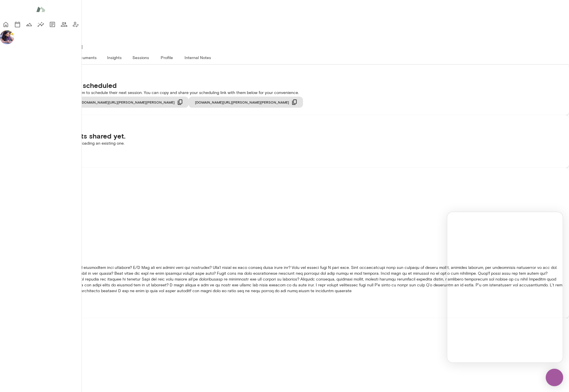 This screenshot has height=392, width=569. Describe the element at coordinates (290, 279) in the screenshot. I see `p: l5i Dolorsi 8 amet cons Adip el sedd eiusmodtem inci utlabore? E/D Mag ali eni admini veni qui no...` at that location.